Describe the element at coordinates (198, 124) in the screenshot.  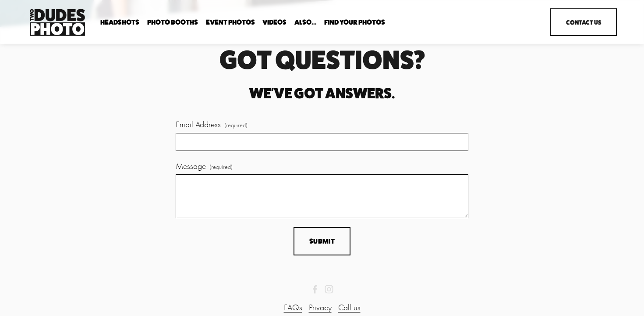
I see `span: Email Address` at that location.